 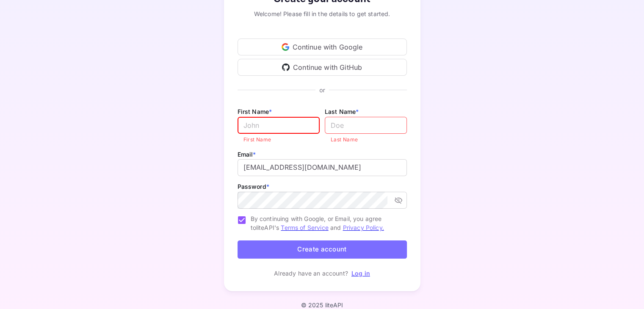 What do you see at coordinates (322, 47) in the screenshot?
I see `div: Continue with Google` at bounding box center [322, 47].